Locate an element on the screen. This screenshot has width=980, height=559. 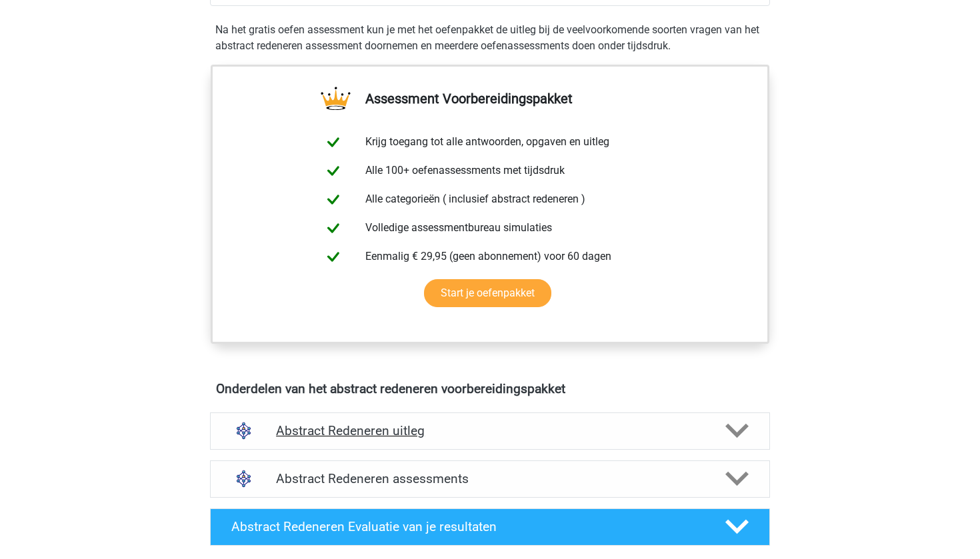
a: assessments Abstract Redeneren assessments is located at coordinates (490, 479).